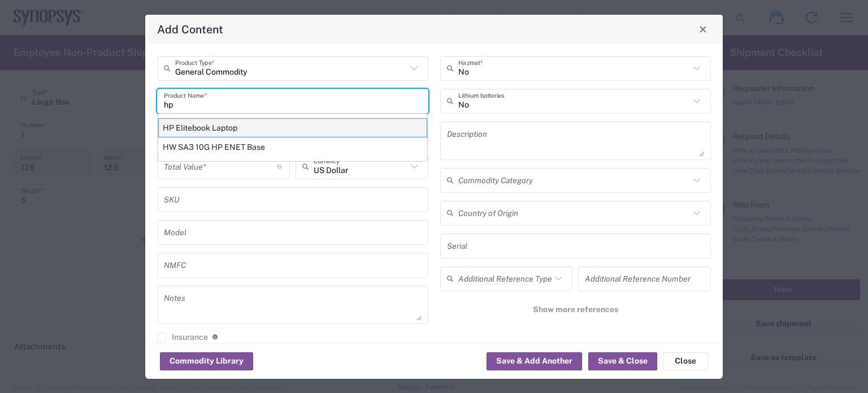 This screenshot has height=393, width=868. What do you see at coordinates (575, 310) in the screenshot?
I see `span: Show more references` at bounding box center [575, 310].